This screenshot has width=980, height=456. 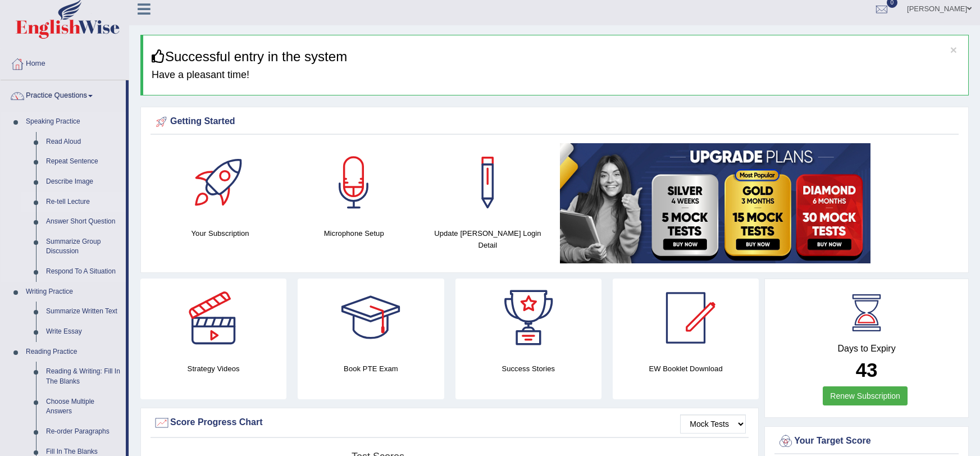 I want to click on h4: EW Booklet Download, so click(x=686, y=369).